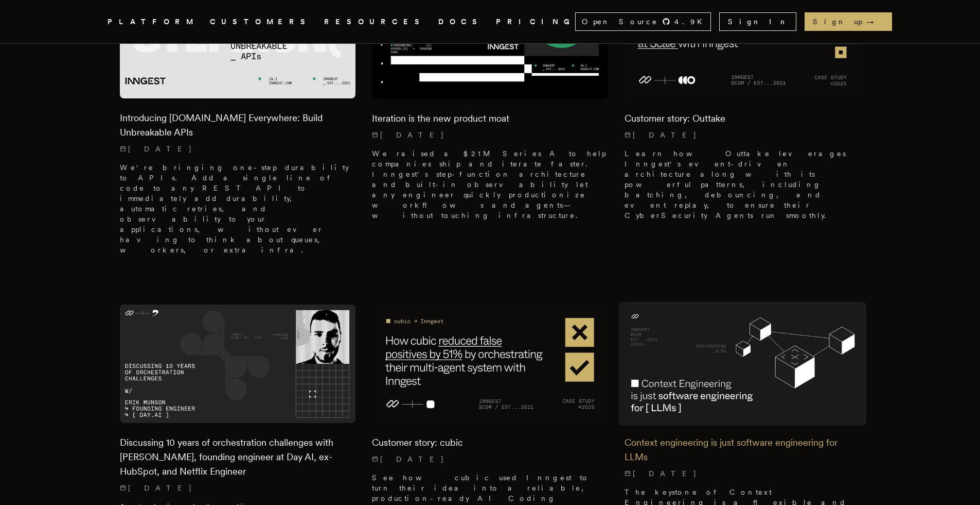  Describe the element at coordinates (743, 118) in the screenshot. I see `h2: Customer story: Outtake` at that location.